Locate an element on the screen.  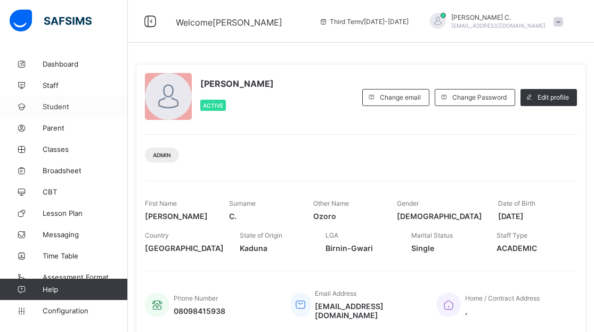
span: Date of Birth is located at coordinates (517, 203).